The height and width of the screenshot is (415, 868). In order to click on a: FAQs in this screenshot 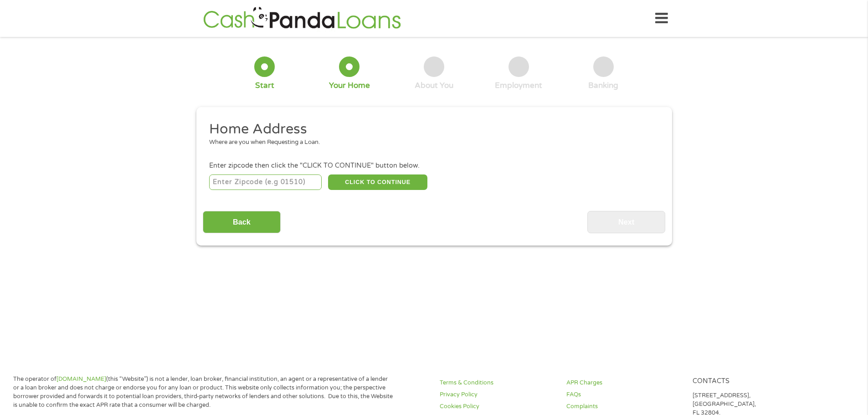, I will do `click(624, 394)`.